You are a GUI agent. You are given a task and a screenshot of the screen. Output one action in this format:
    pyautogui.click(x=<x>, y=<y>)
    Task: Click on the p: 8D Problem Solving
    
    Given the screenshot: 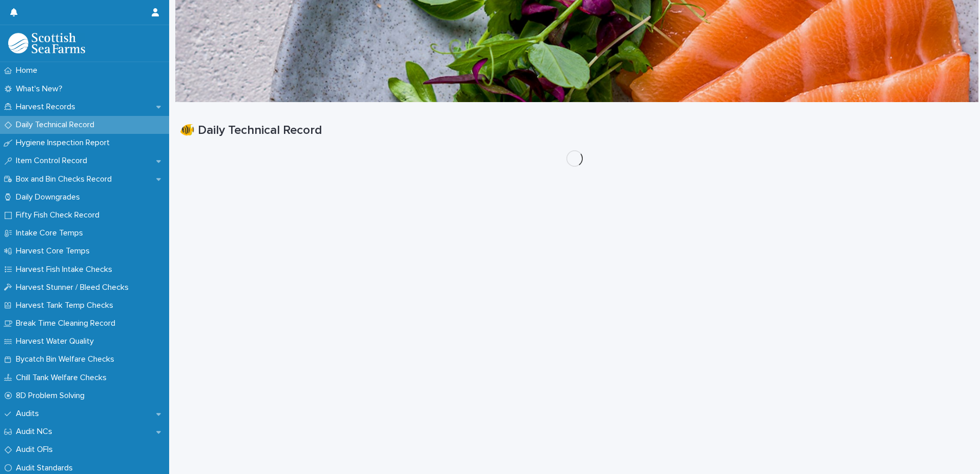 What is the action you would take?
    pyautogui.click(x=52, y=395)
    